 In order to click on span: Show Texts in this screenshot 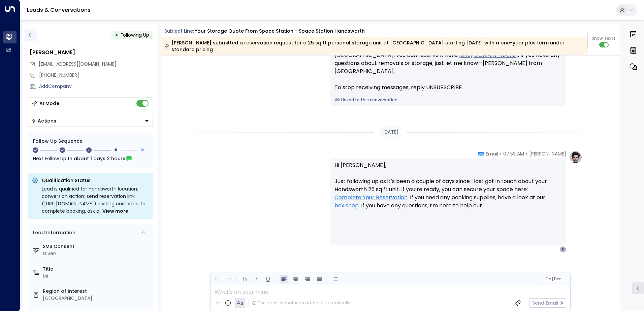, I will do `click(603, 39)`.